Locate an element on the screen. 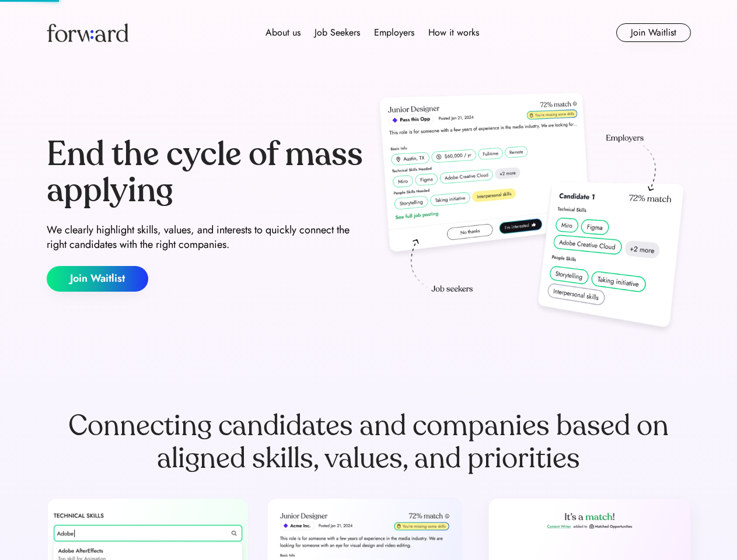  div: Job Seekers is located at coordinates (337, 33).